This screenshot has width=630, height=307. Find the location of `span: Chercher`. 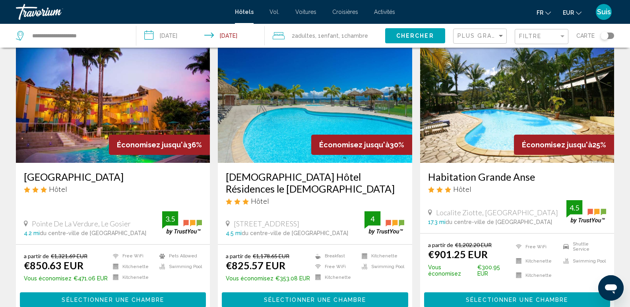

span: Chercher is located at coordinates (415, 36).